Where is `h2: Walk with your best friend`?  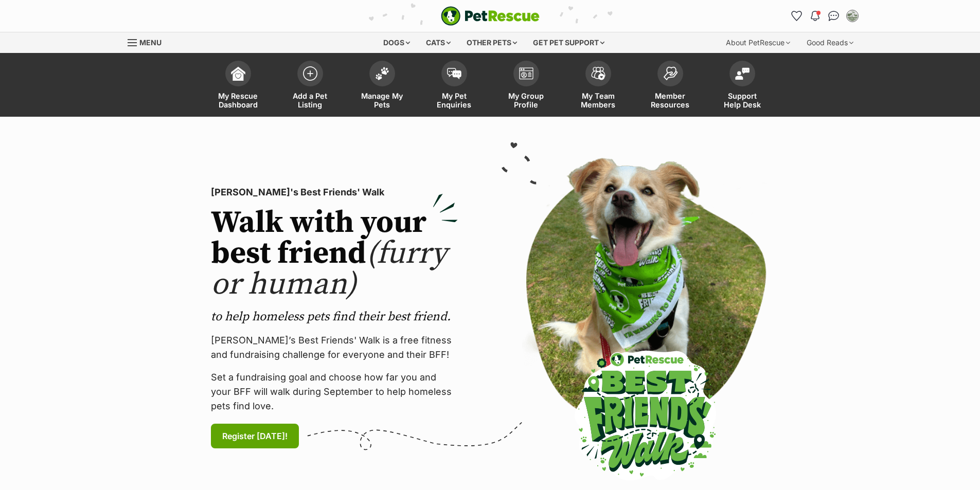
h2: Walk with your best friend is located at coordinates (334, 254).